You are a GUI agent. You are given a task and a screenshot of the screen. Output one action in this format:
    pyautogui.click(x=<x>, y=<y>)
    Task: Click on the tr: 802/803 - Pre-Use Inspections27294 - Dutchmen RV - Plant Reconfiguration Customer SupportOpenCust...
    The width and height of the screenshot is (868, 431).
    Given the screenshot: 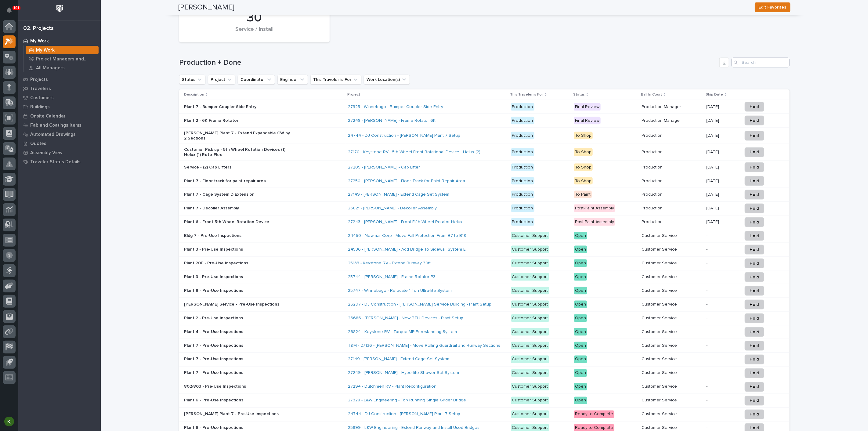 What is the action you would take?
    pyautogui.click(x=484, y=386)
    